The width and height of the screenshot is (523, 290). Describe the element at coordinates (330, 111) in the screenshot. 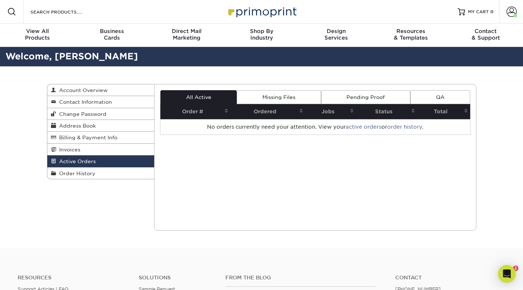

I see `th: Jobs` at that location.